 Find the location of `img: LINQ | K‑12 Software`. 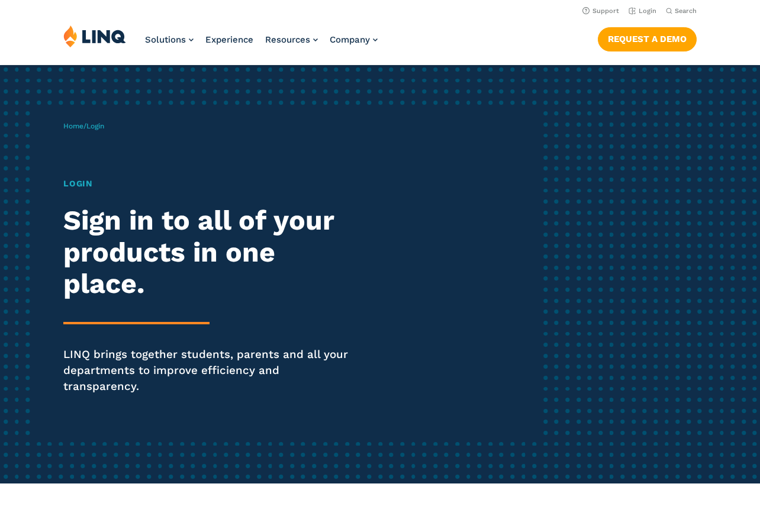

img: LINQ | K‑12 Software is located at coordinates (95, 36).